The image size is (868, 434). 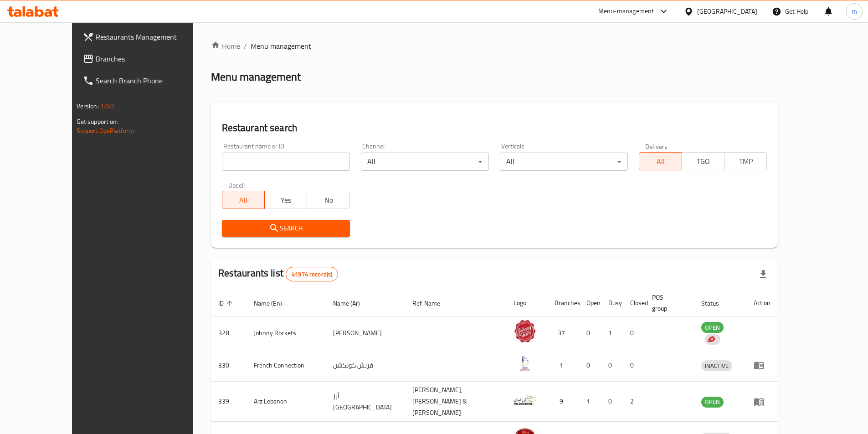 What do you see at coordinates (525, 364) in the screenshot?
I see `img: French Connection` at bounding box center [525, 364].